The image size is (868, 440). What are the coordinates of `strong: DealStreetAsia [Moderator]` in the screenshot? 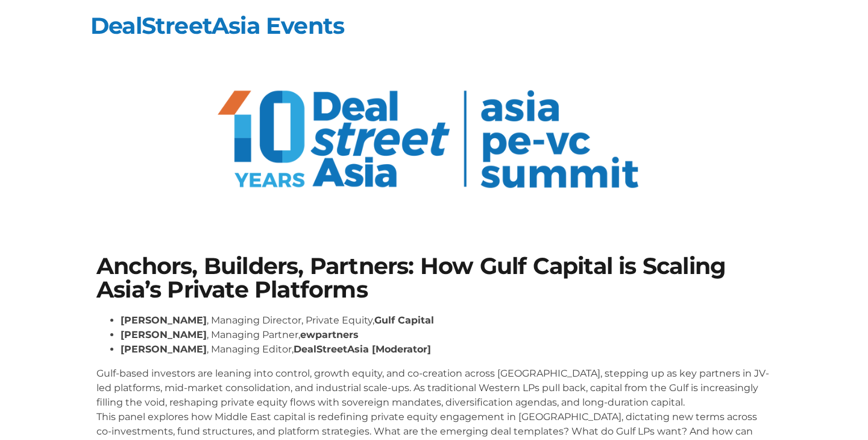 It's located at (363, 349).